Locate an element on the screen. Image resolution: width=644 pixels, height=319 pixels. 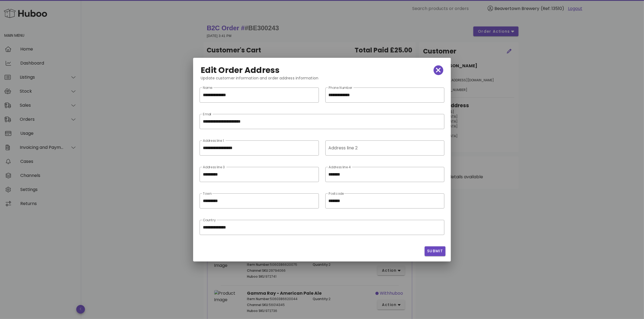
h2: Edit Order Address is located at coordinates (240, 70).